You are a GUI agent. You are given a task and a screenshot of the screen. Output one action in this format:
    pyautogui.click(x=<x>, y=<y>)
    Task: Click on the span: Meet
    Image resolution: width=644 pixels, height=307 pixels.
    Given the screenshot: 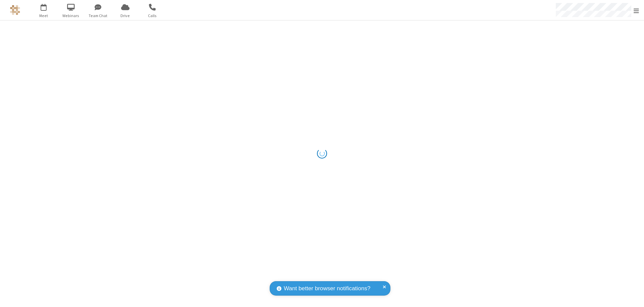 What is the action you would take?
    pyautogui.click(x=44, y=16)
    